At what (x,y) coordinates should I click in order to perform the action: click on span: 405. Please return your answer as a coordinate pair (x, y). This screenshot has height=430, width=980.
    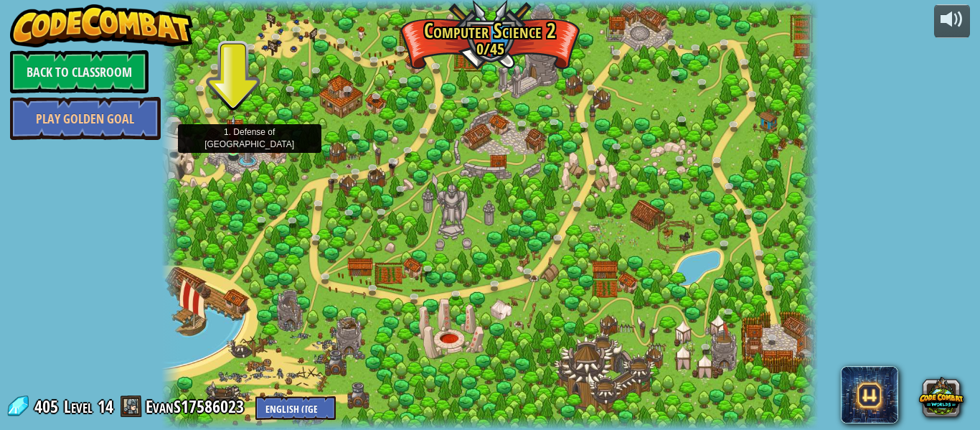
    Looking at the image, I should click on (48, 407).